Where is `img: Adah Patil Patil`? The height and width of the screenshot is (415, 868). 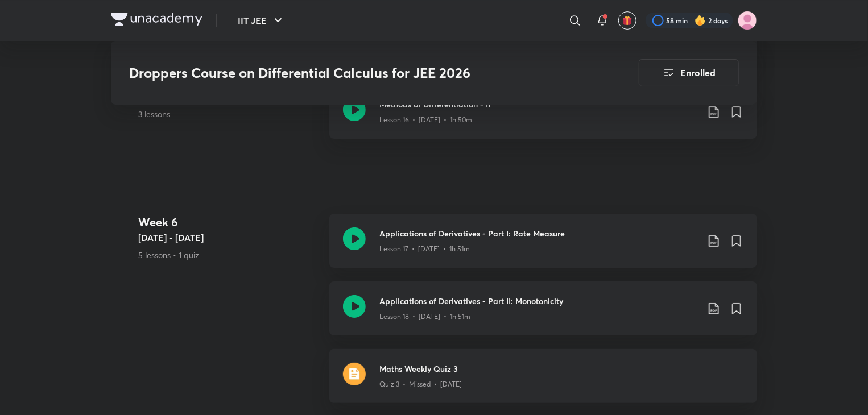 img: Adah Patil Patil is located at coordinates (748, 20).